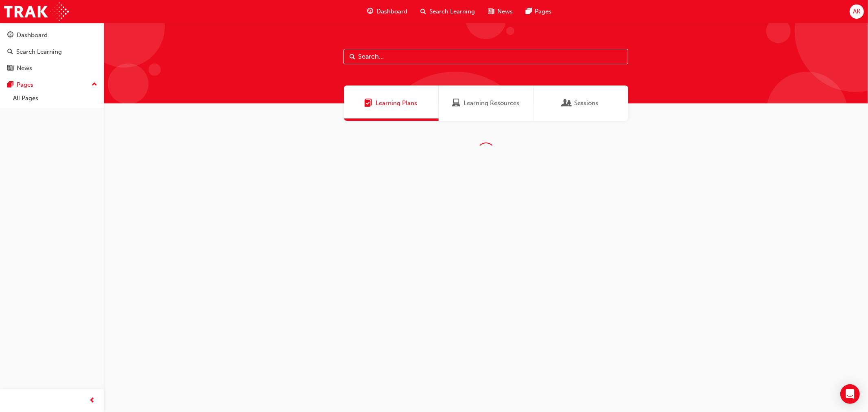 This screenshot has width=868, height=412. What do you see at coordinates (850, 394) in the screenshot?
I see `div: Open Intercom Messenger` at bounding box center [850, 394].